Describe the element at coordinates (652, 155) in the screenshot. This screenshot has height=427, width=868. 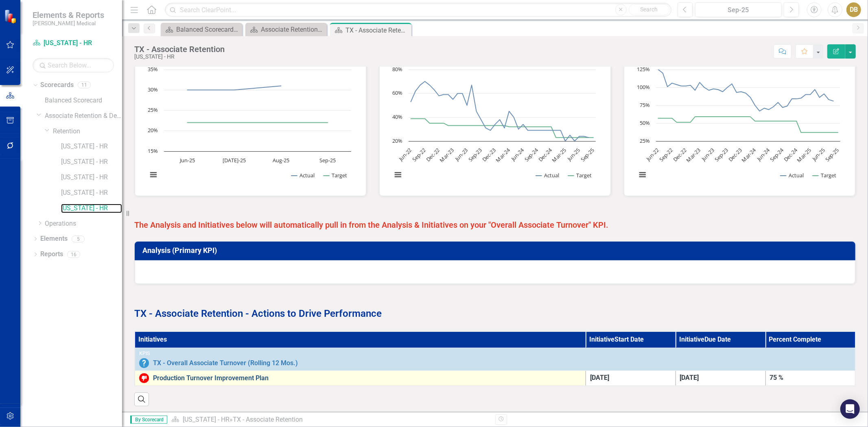
I see `text: Jun-22` at that location.